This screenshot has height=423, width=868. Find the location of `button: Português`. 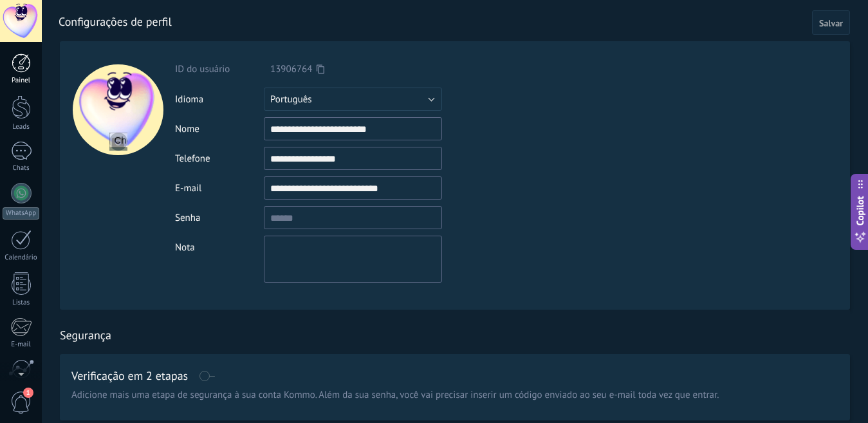

button: Português is located at coordinates (353, 100).